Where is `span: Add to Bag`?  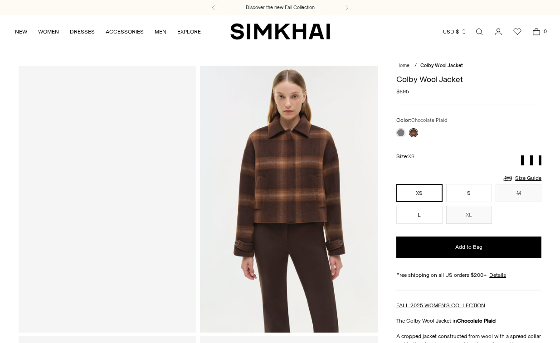 span: Add to Bag is located at coordinates (469, 247).